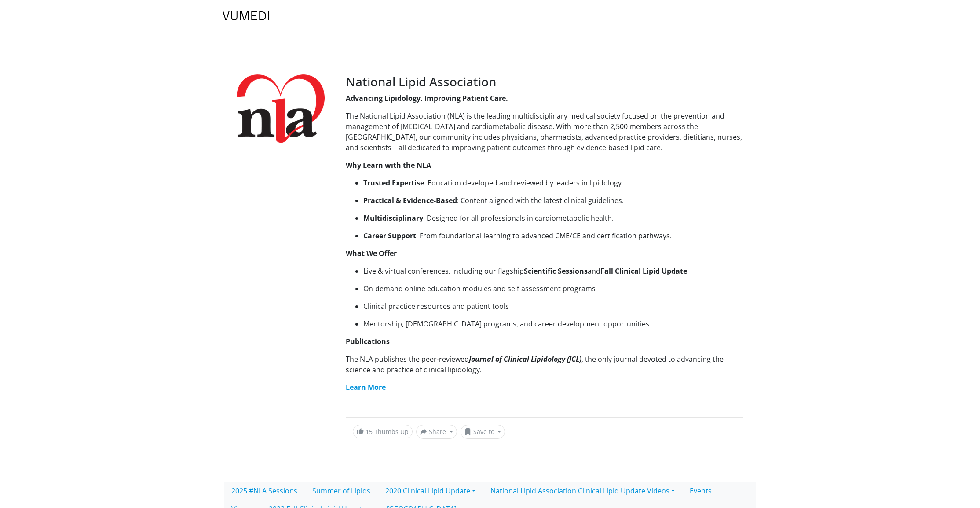 The height and width of the screenshot is (508, 980). Describe the element at coordinates (372, 254) in the screenshot. I see `strong: What We Offer` at that location.